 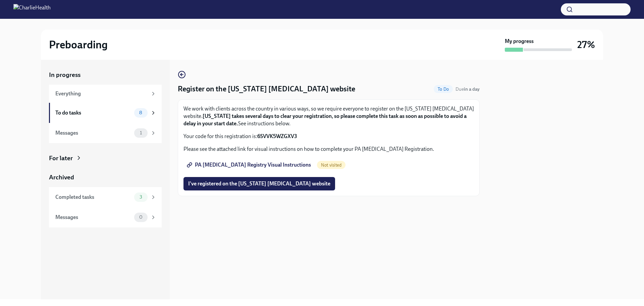 I want to click on a: Messages0, so click(x=106, y=217).